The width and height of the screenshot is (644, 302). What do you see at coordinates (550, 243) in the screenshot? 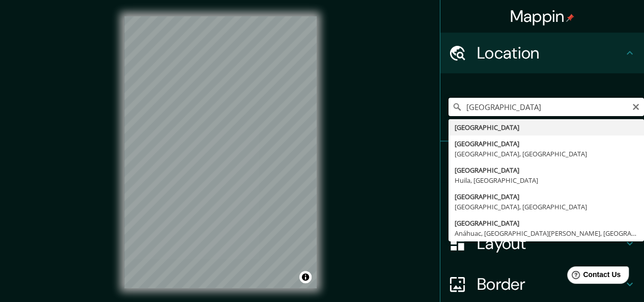
I see `h4: Layout` at bounding box center [550, 243].